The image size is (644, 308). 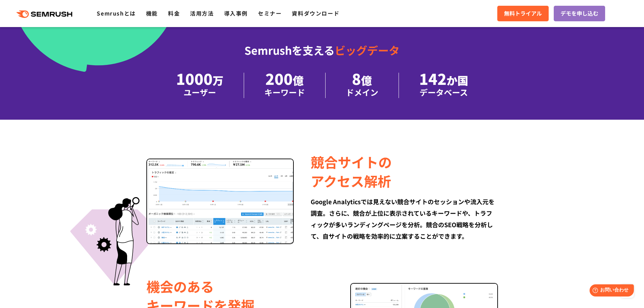 I want to click on a: 導入事例, so click(x=236, y=13).